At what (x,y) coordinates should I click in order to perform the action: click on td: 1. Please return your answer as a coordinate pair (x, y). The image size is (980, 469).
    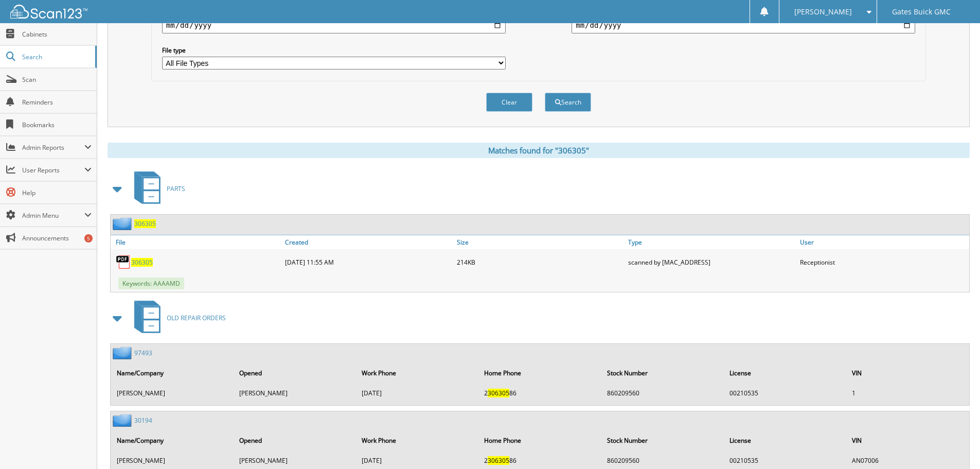
    Looking at the image, I should click on (908, 393).